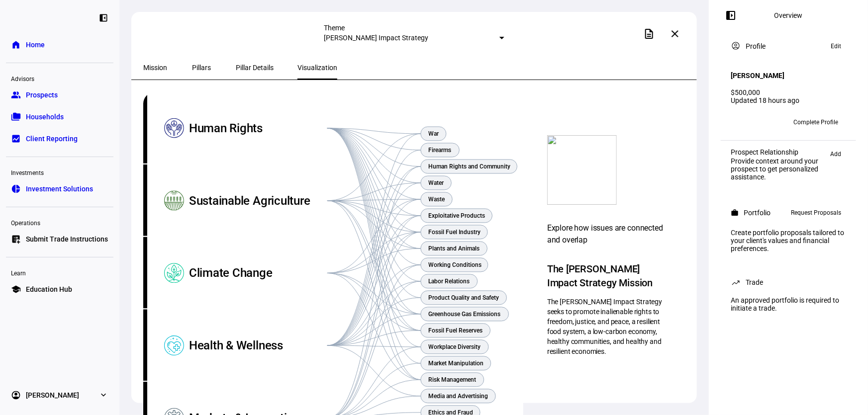 The width and height of the screenshot is (868, 415). I want to click on text: Plants and Animals, so click(454, 248).